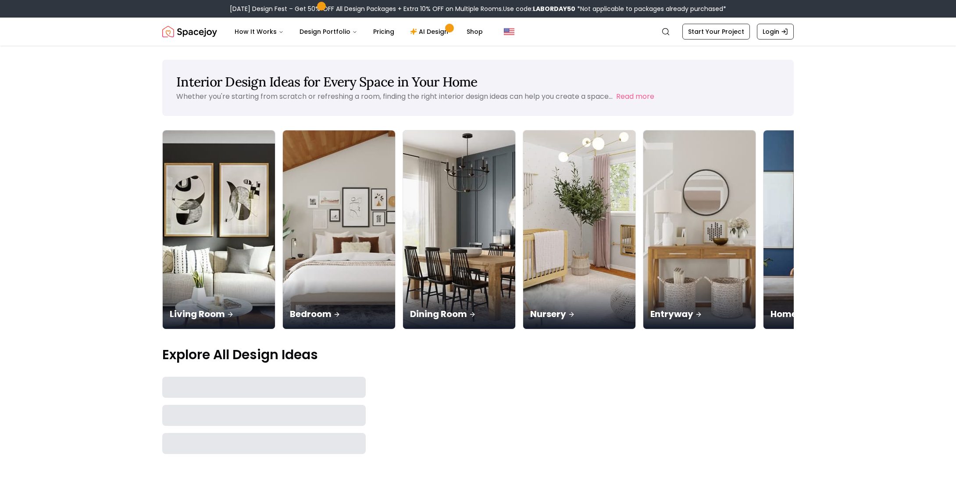  I want to click on p: Bedroom, so click(339, 314).